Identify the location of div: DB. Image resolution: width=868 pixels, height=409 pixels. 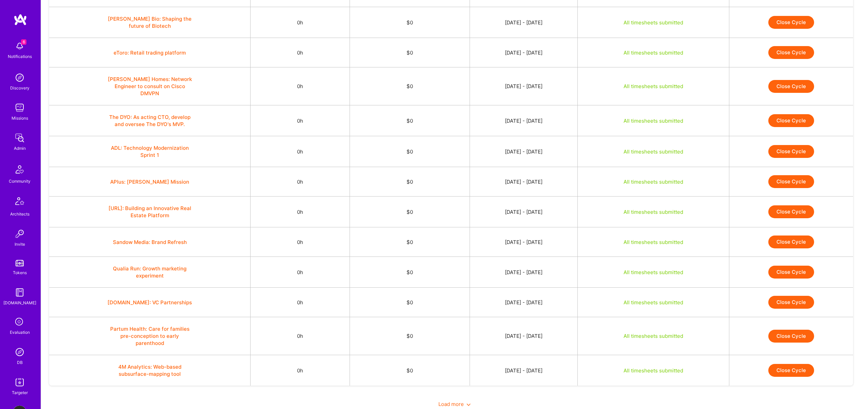
(19, 362).